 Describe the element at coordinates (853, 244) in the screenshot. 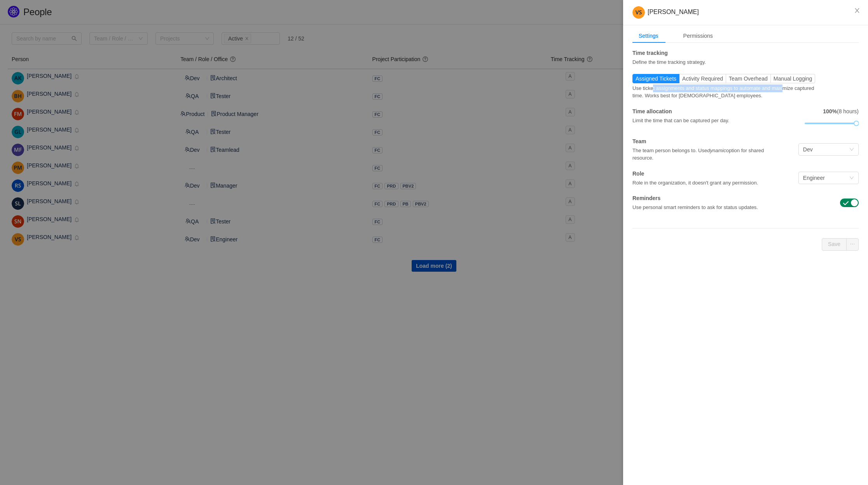

I see `button: icon: ellipsis` at that location.